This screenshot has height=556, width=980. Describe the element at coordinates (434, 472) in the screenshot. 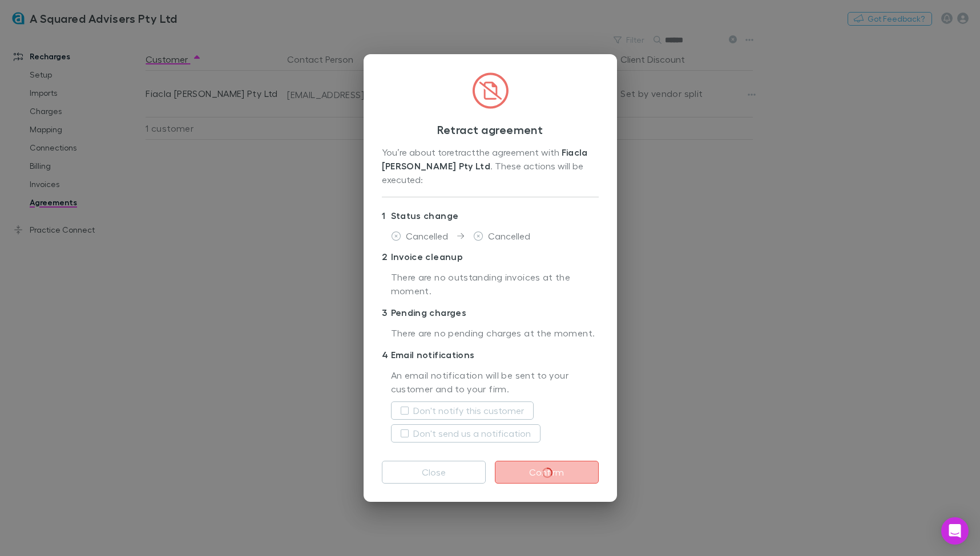

I see `button: Close` at that location.